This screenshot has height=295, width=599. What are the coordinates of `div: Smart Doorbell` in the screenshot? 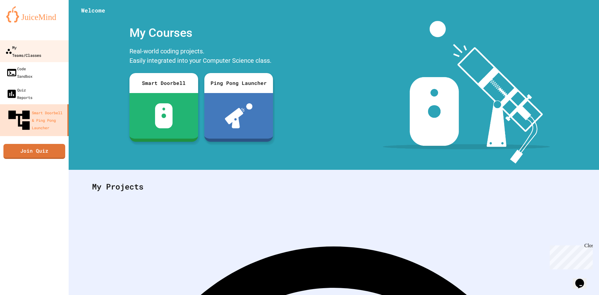 It's located at (164, 83).